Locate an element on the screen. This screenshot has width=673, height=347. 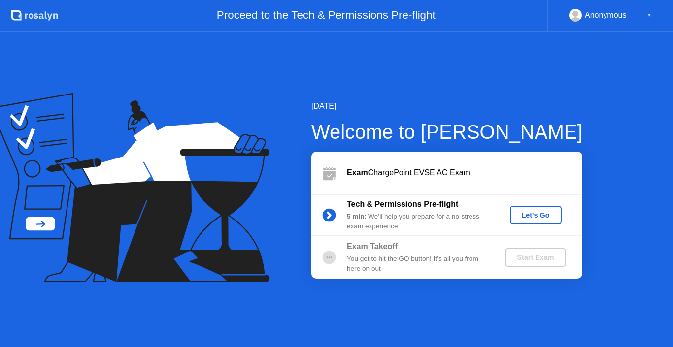
div: Let's Go is located at coordinates (536, 215).